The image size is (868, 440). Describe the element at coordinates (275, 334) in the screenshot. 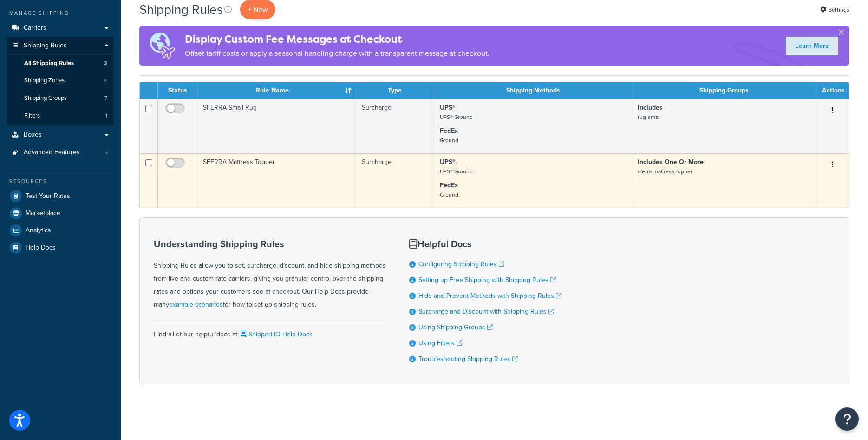

I see `a: ShipperHQ Help Docs` at that location.